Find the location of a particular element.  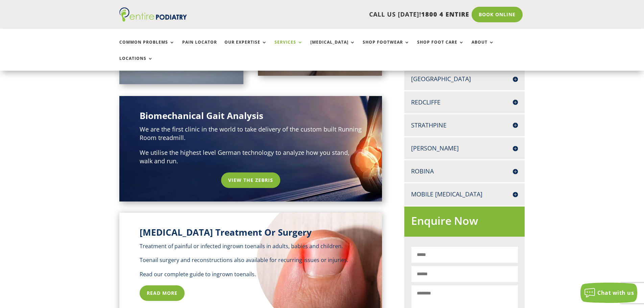

a: Pain Locator is located at coordinates (200, 47).